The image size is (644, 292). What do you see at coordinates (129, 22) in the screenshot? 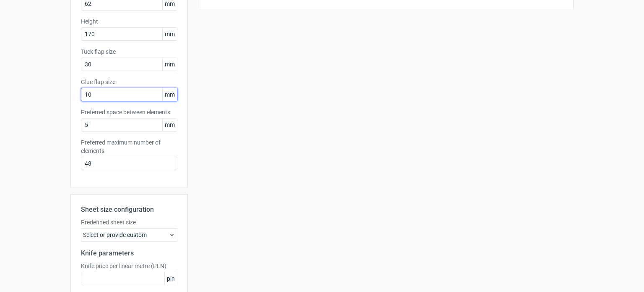
I see `label: Height` at bounding box center [129, 22].